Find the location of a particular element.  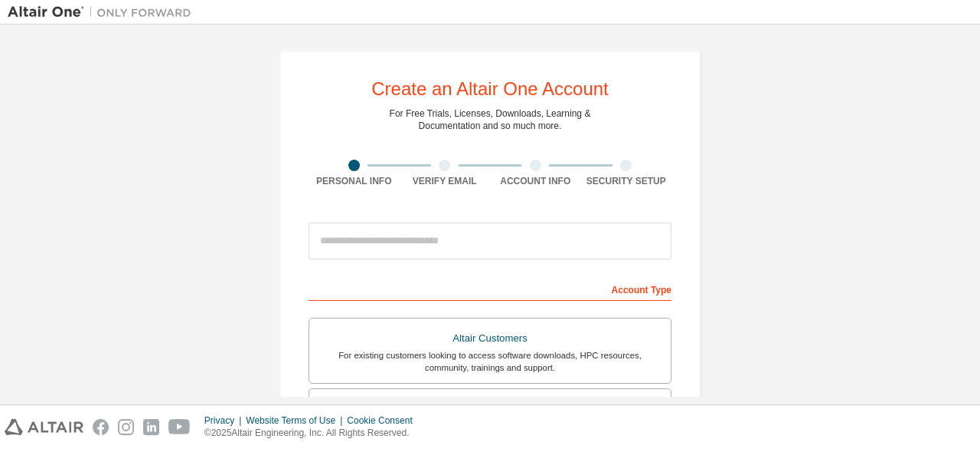

div: Account Info is located at coordinates (535, 181).